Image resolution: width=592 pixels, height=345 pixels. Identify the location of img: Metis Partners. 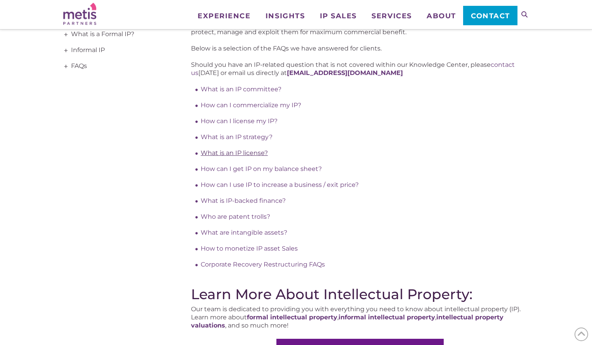
(80, 14).